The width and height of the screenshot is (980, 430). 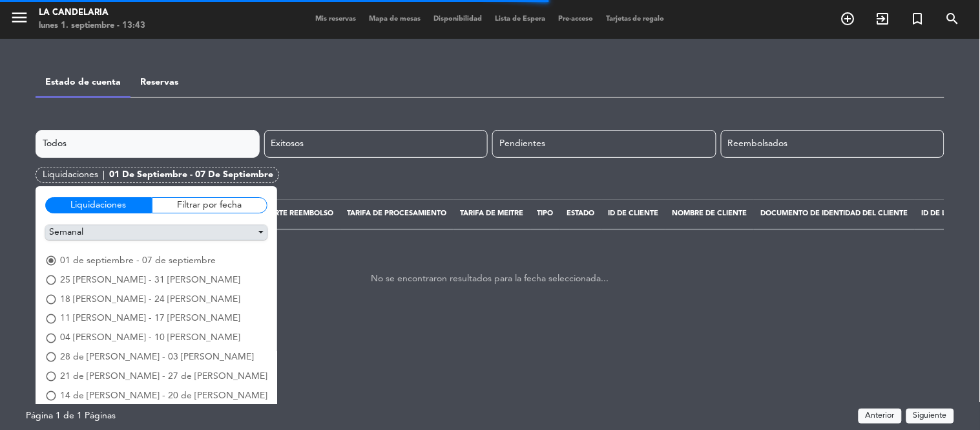 I want to click on span: Mapa de mesas, so click(x=394, y=19).